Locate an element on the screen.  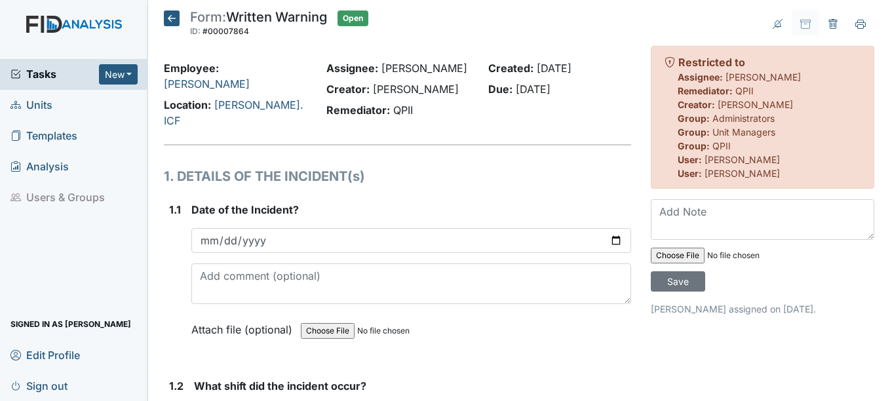
span: What shift did the incident occur? is located at coordinates (280, 386).